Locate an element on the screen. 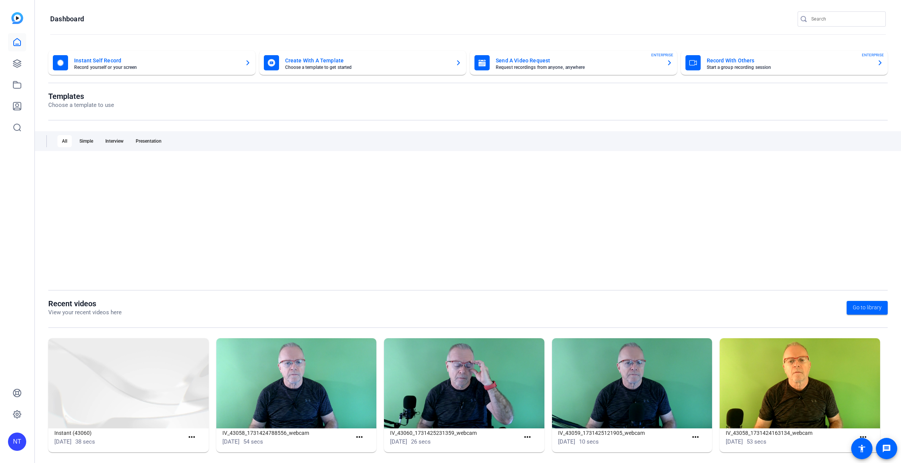 Image resolution: width=901 pixels, height=463 pixels. mat-card-subtitle: Start a group recording session is located at coordinates (789, 67).